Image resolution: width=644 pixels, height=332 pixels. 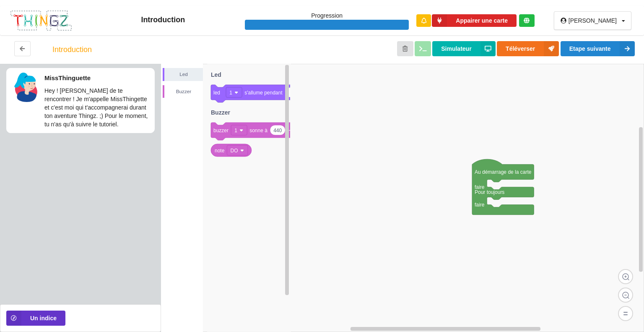 What do you see at coordinates (489, 192) in the screenshot?
I see `text: Pour toujours` at bounding box center [489, 192].